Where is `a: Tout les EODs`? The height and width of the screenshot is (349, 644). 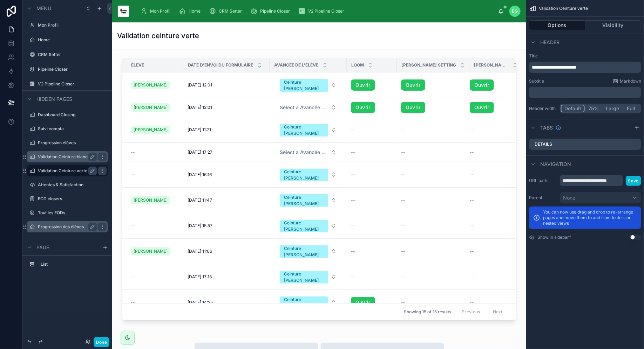
a: Tout les EODs is located at coordinates (72, 213).